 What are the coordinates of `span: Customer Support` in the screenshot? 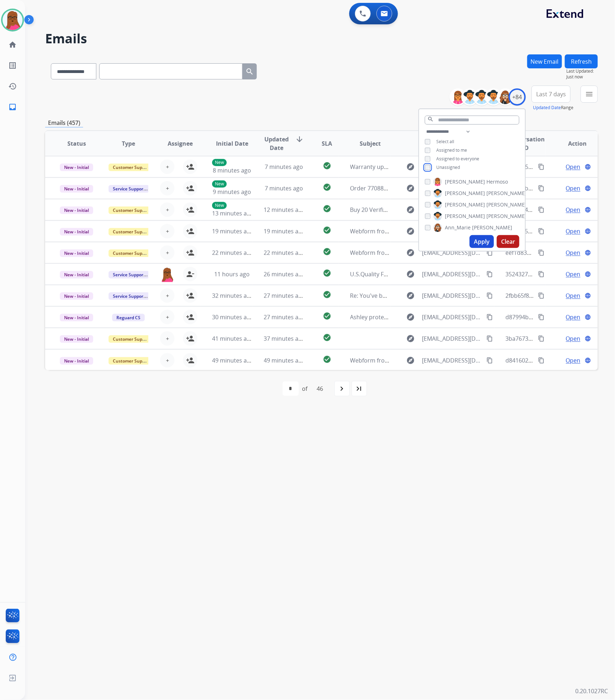 It's located at (132, 232).